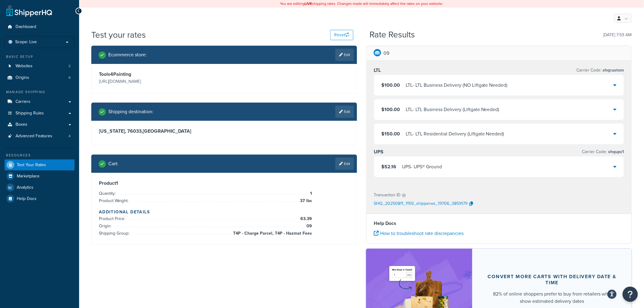  I want to click on span: $52.16, so click(388, 166).